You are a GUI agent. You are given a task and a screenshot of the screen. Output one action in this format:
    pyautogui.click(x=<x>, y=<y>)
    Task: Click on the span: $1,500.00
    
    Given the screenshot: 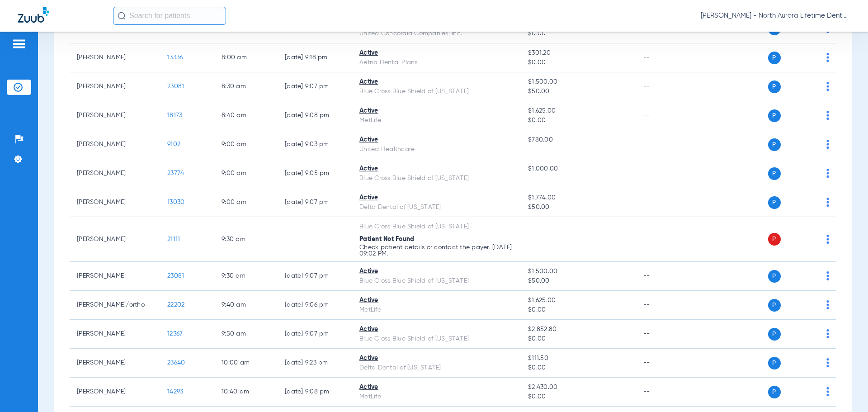 What is the action you would take?
    pyautogui.click(x=578, y=82)
    